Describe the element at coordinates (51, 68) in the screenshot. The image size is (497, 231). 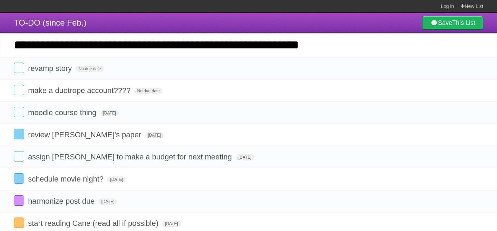
I see `span: revamp story` at that location.